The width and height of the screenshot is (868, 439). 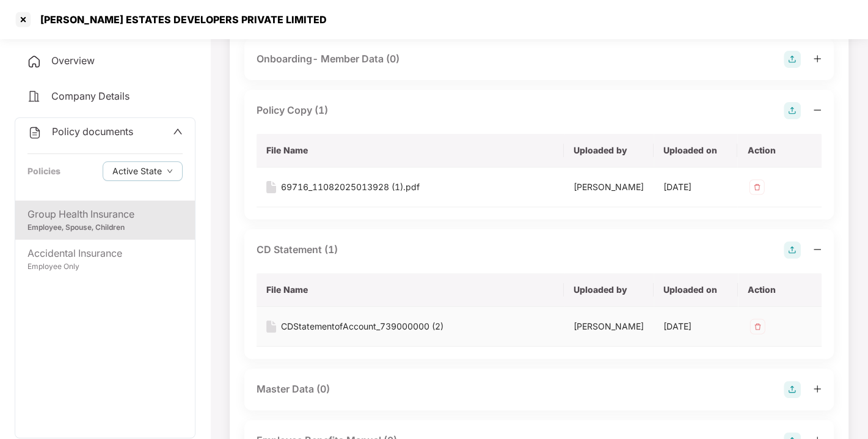 What do you see at coordinates (90, 96) in the screenshot?
I see `span: Company Details` at bounding box center [90, 96].